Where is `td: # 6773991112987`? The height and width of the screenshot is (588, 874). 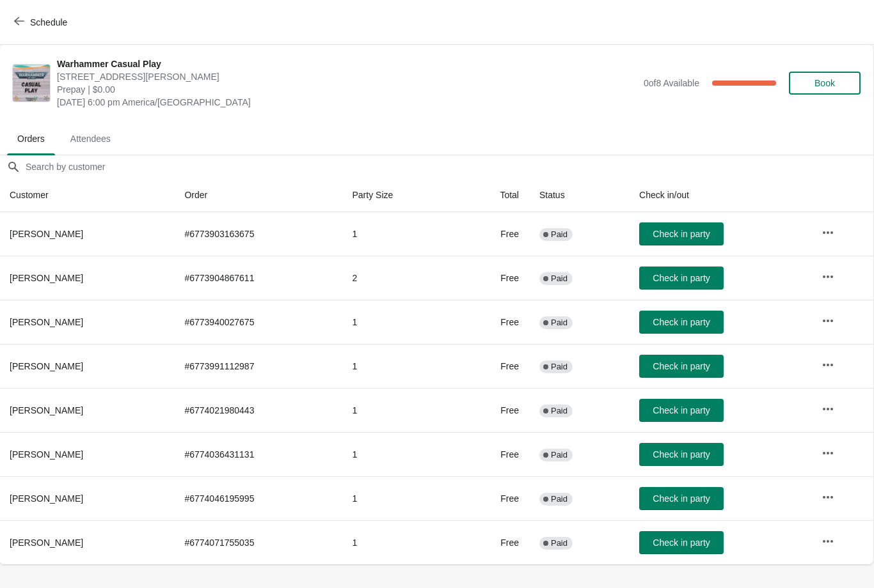
td: # 6773991112987 is located at coordinates (258, 366).